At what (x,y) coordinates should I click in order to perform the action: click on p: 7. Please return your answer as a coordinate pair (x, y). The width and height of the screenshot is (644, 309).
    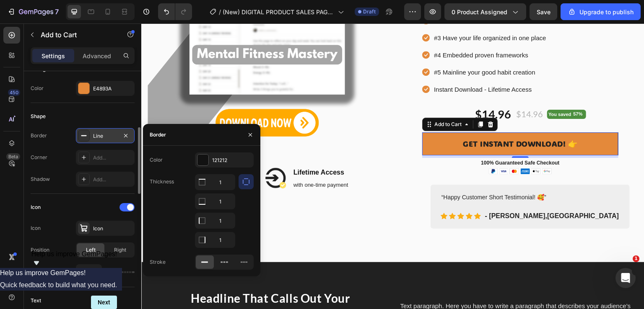
    Looking at the image, I should click on (56, 11).